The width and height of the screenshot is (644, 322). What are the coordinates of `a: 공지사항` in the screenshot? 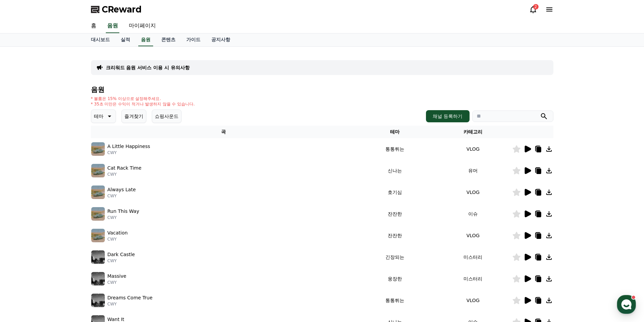 It's located at (221, 40).